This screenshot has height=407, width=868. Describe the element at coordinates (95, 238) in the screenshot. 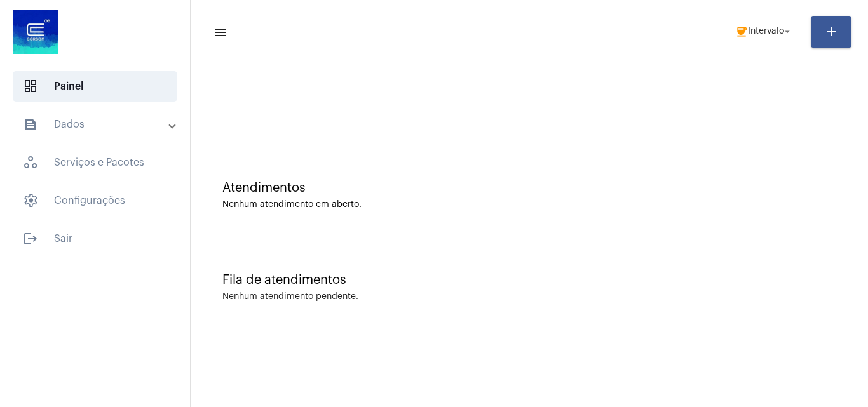

I see `span: Sair` at that location.